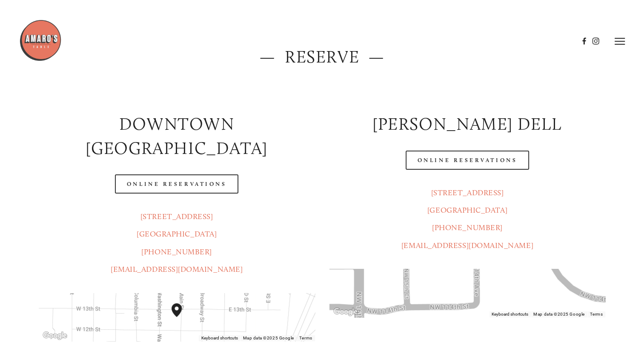  I want to click on div: Amaro's Table 1220 Main Street vancouver, United States, so click(182, 317).